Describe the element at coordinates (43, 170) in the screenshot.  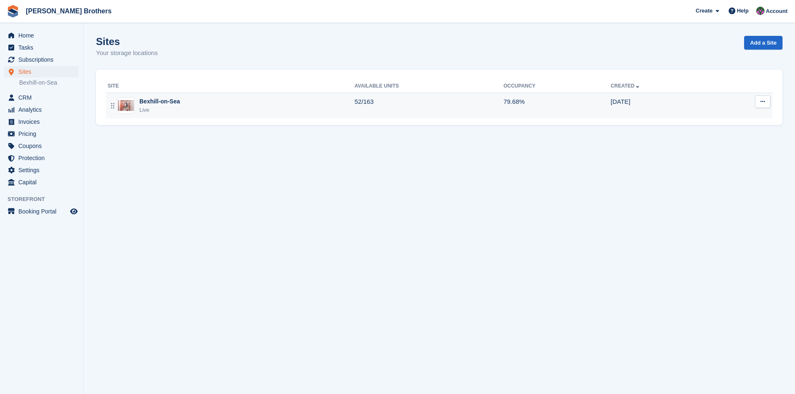
I see `span: Settings` at that location.